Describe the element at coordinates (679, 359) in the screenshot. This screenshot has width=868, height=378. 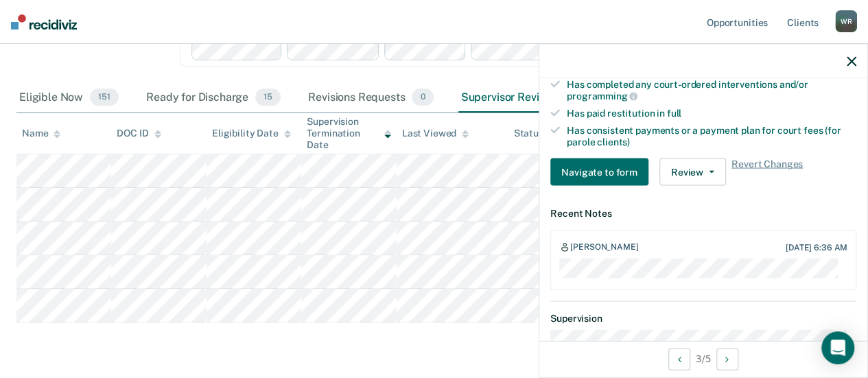
I see `button: Previous Opportunity` at that location.